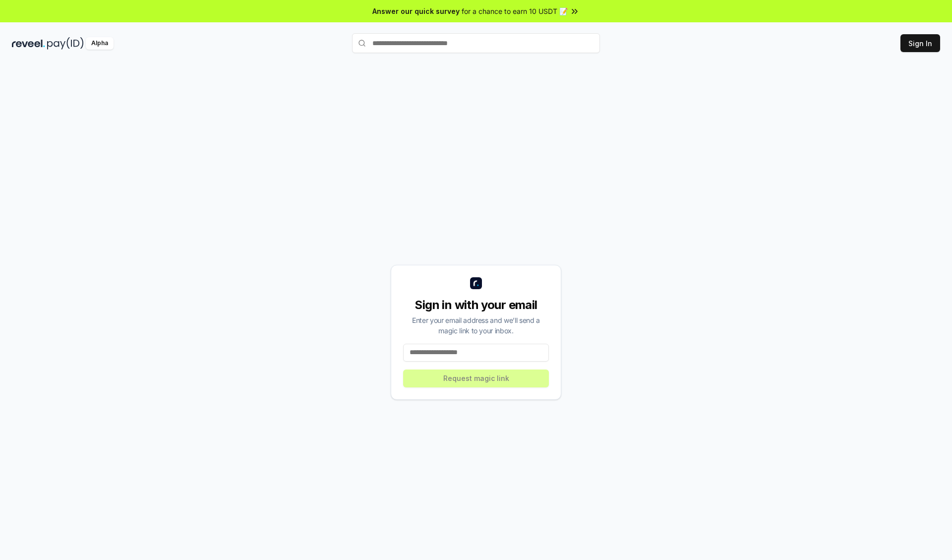 This screenshot has width=952, height=560. Describe the element at coordinates (65, 43) in the screenshot. I see `img: pay_id` at that location.